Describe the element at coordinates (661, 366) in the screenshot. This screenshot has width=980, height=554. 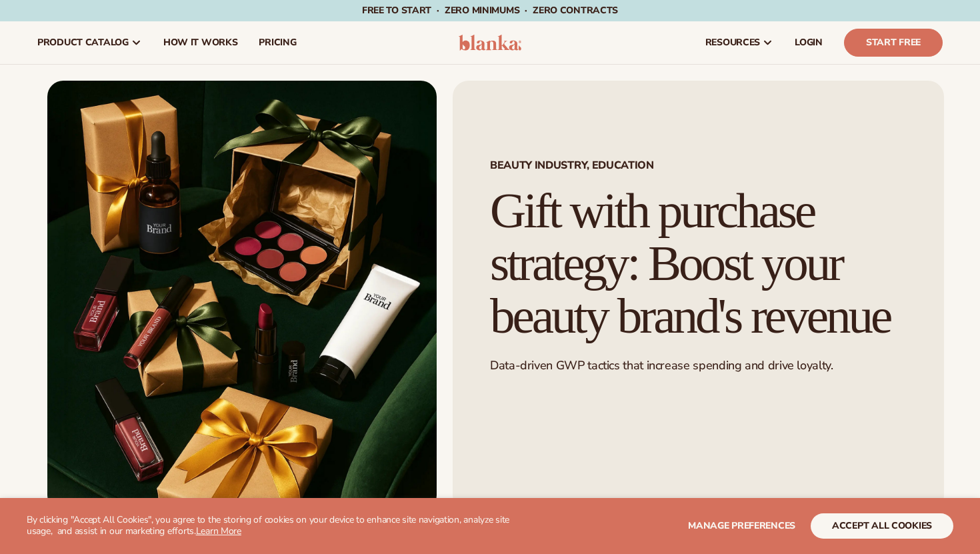
I see `span: Data-driven GWP tactics that increase spending and drive loyalty.` at that location.